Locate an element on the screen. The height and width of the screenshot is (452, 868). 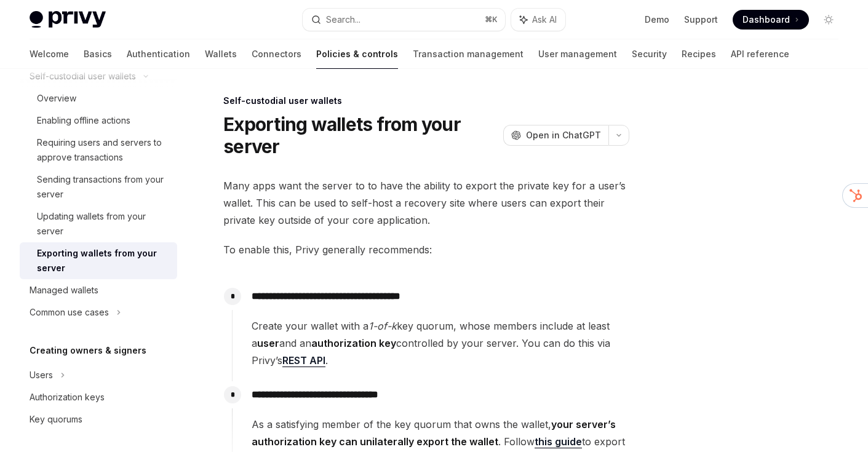
button: Open in ChatGPT is located at coordinates (555, 136).